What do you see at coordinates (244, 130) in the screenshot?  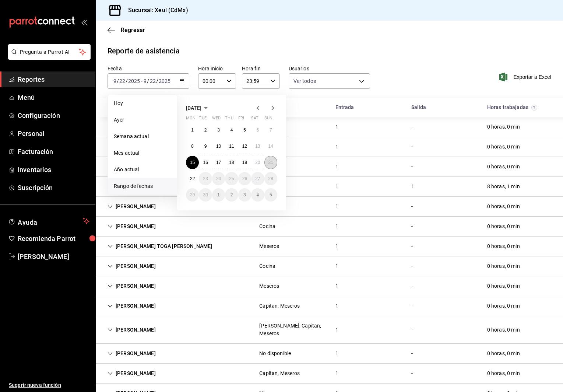 I see `button: September 5, 2025` at bounding box center [244, 130].